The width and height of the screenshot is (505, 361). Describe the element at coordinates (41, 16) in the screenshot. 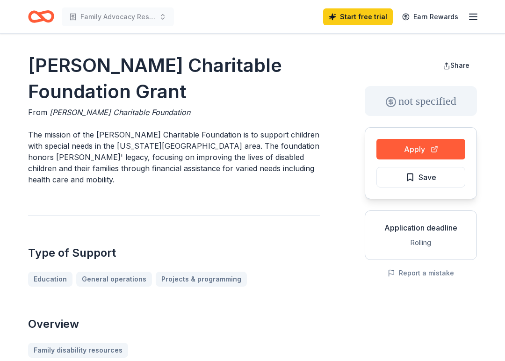

I see `a: Home` at that location.